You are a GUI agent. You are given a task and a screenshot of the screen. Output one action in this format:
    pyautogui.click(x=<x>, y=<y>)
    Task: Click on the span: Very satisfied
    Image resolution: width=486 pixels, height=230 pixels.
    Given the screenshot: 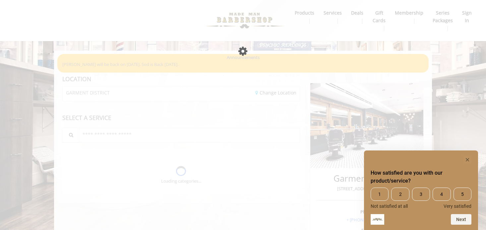 What is the action you would take?
    pyautogui.click(x=458, y=206)
    